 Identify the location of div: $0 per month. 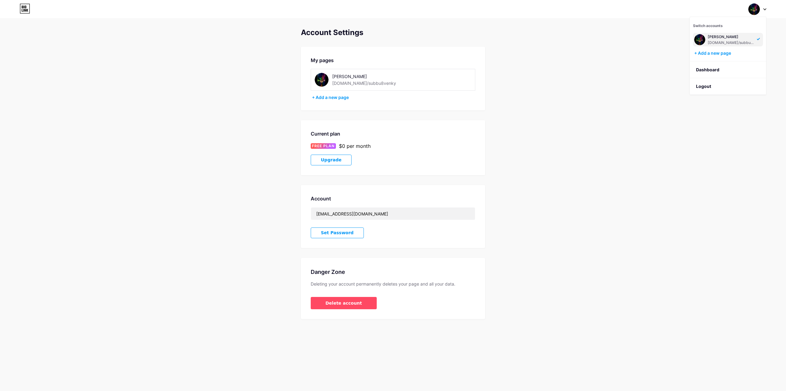
(355, 146).